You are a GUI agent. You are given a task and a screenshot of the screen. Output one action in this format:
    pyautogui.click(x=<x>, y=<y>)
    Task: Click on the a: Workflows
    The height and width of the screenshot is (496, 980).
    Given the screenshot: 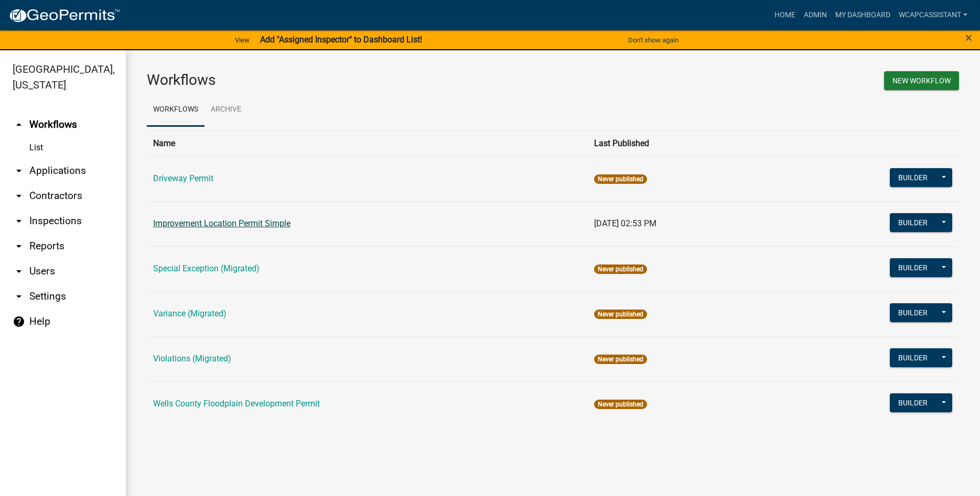 What is the action you would take?
    pyautogui.click(x=175, y=110)
    